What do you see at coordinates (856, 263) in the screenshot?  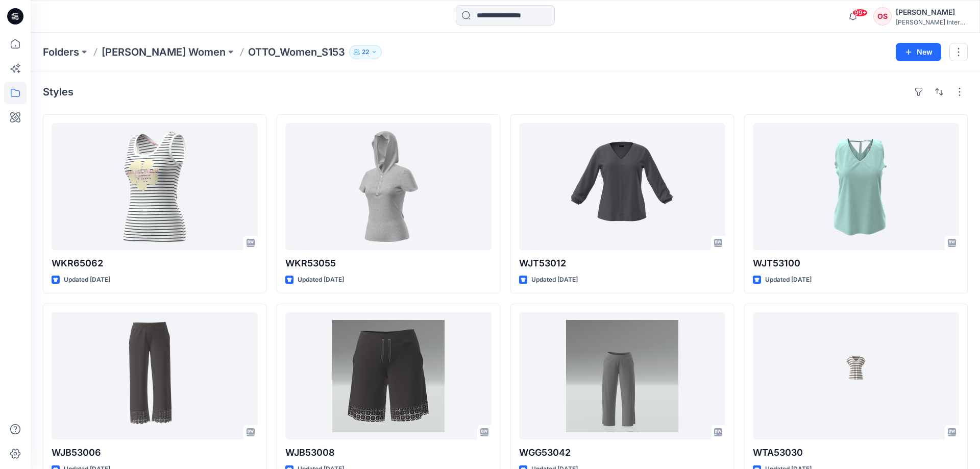 I see `p: WJT53100` at bounding box center [856, 263].